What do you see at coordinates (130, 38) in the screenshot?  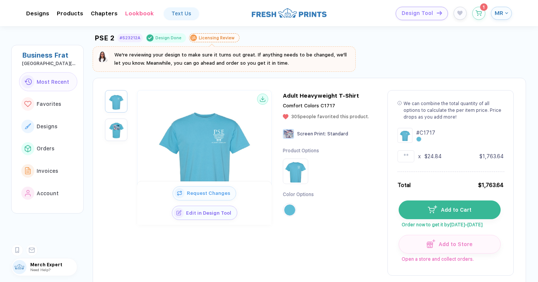 I see `div: #523212A` at bounding box center [130, 38].